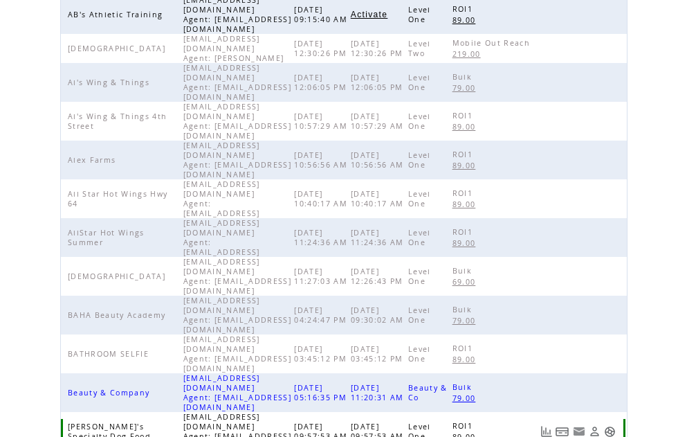 Image resolution: width=678 pixels, height=437 pixels. I want to click on a: 69.00, so click(468, 281).